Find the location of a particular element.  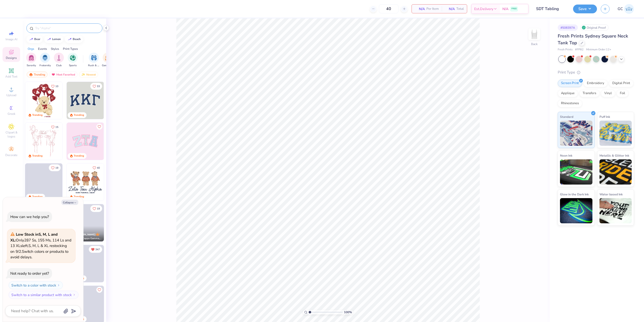

img: edfb13fc-0e43-44eb-bea2-bf7fc0dd67f9 is located at coordinates (122, 101).